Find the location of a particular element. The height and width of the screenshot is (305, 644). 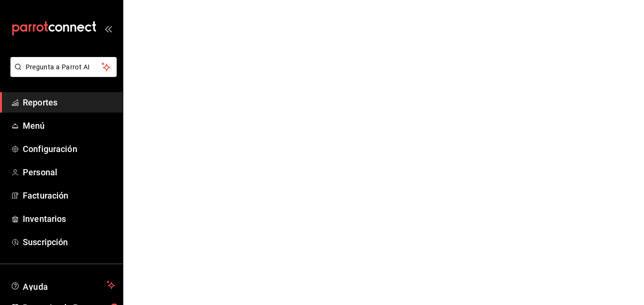

span: Personal is located at coordinates (69, 172).